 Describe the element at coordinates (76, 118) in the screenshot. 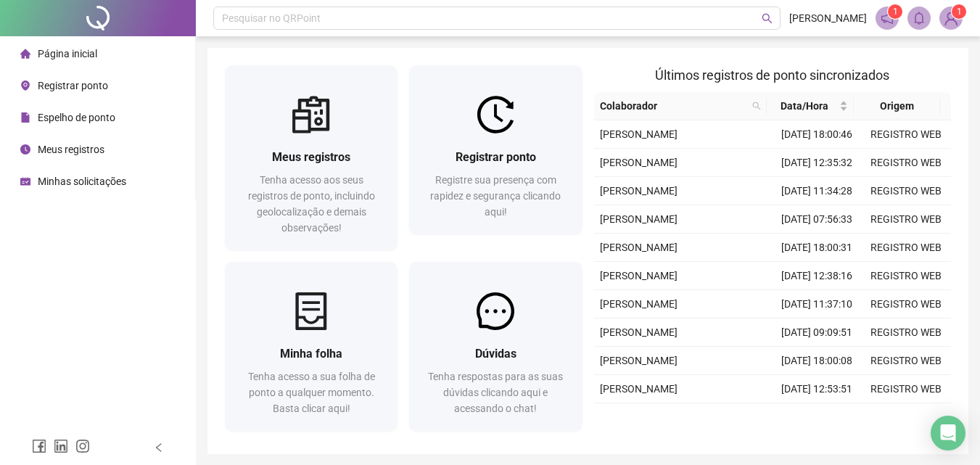

I see `span: Espelho de ponto` at that location.